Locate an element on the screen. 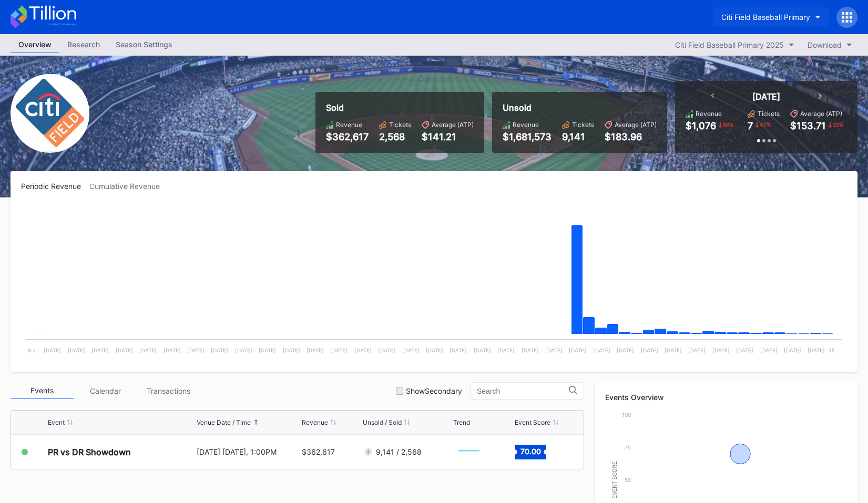 Image resolution: width=868 pixels, height=503 pixels. text: 8 J… is located at coordinates (33, 350).